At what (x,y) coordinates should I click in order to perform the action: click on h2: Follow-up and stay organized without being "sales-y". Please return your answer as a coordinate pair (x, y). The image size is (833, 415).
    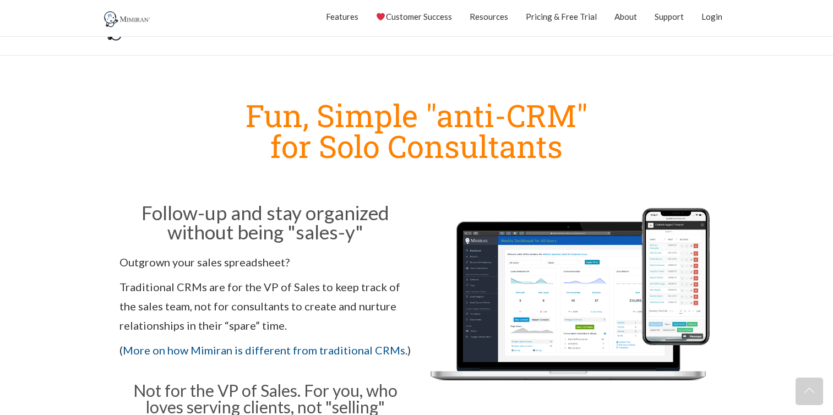
    Looking at the image, I should click on (265, 222).